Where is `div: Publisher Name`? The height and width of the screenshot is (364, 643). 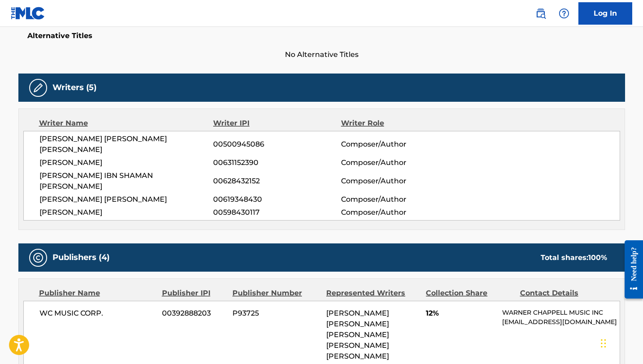
div: Publisher Name is located at coordinates (97, 293).